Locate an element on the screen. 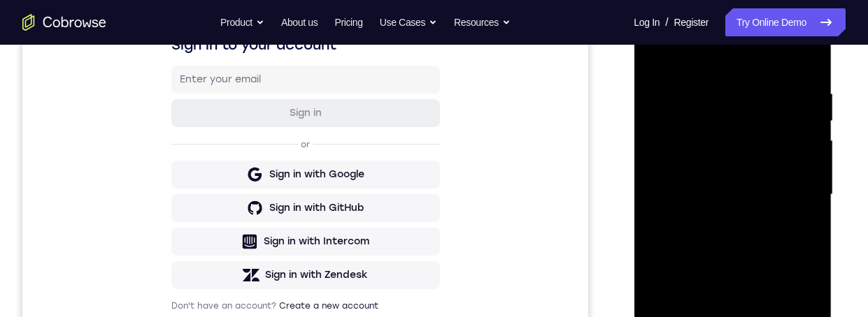 Image resolution: width=868 pixels, height=317 pixels. button: Sign in with Intercom is located at coordinates (283, 303).